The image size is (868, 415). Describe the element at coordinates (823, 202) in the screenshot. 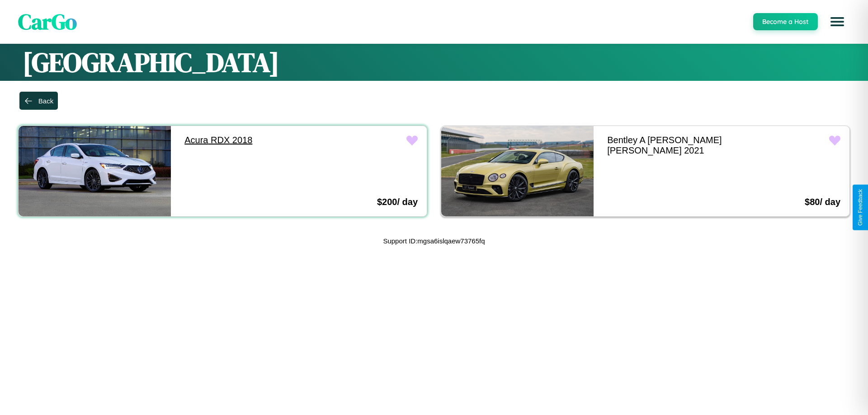

I see `h3: $ 80 / day` at that location.